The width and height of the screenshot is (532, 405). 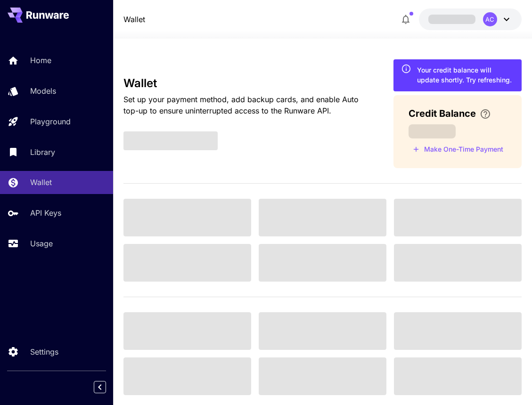 What do you see at coordinates (442, 114) in the screenshot?
I see `span: Credit Balance` at bounding box center [442, 114].